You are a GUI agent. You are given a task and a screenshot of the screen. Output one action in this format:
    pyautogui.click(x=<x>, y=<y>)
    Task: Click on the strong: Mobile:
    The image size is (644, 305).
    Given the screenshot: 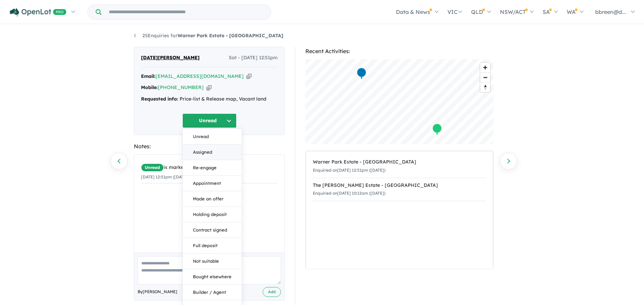 What is the action you would take?
    pyautogui.click(x=150, y=88)
    